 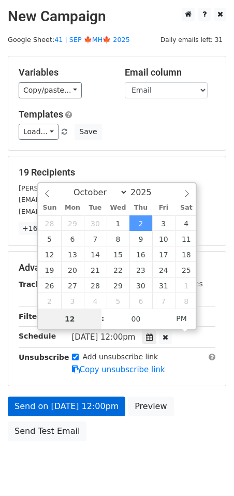 What do you see at coordinates (95, 223) in the screenshot?
I see `span: September 30, 2025` at bounding box center [95, 223].